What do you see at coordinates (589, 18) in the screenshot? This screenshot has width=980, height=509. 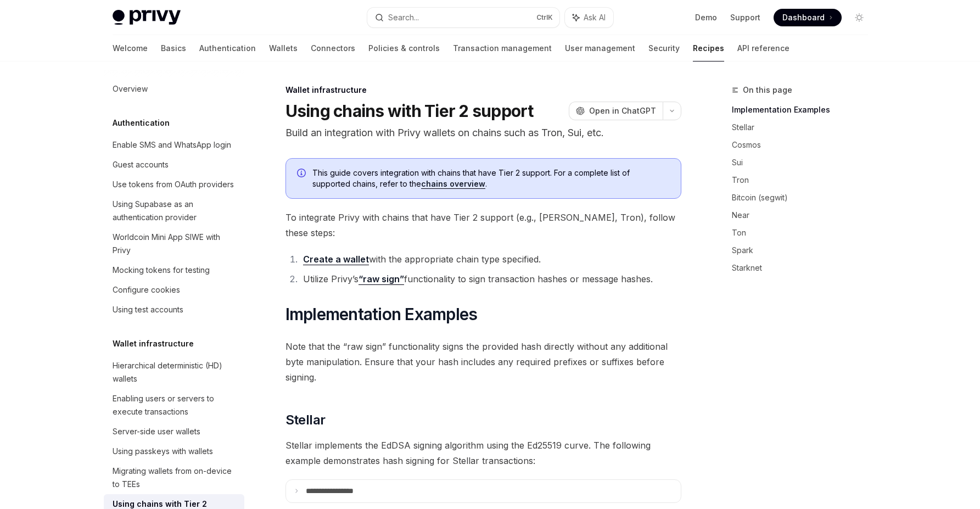 I see `button: Ask AI` at bounding box center [589, 18].